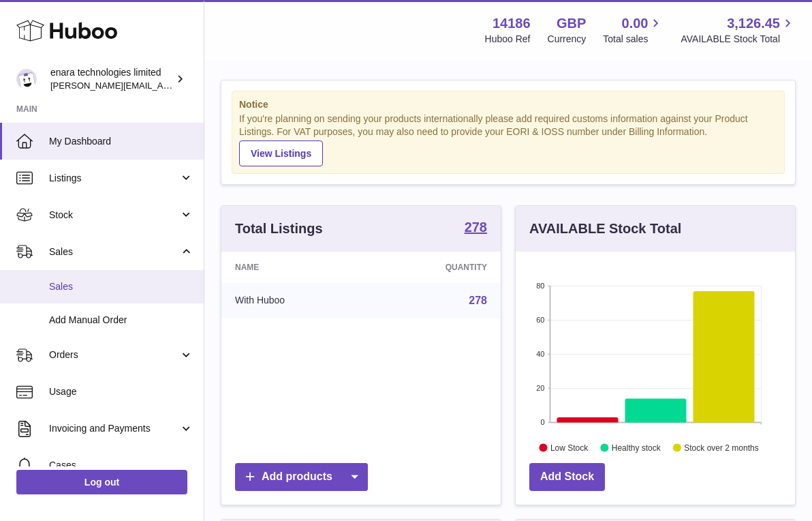 The height and width of the screenshot is (521, 812). I want to click on strong: Notice, so click(509, 105).